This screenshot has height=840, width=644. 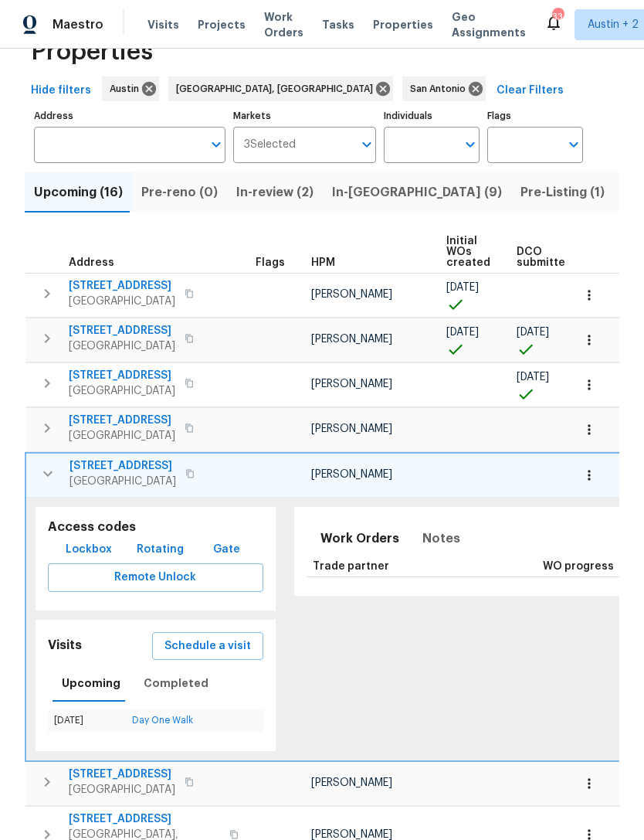 I want to click on label: Markets, so click(x=305, y=116).